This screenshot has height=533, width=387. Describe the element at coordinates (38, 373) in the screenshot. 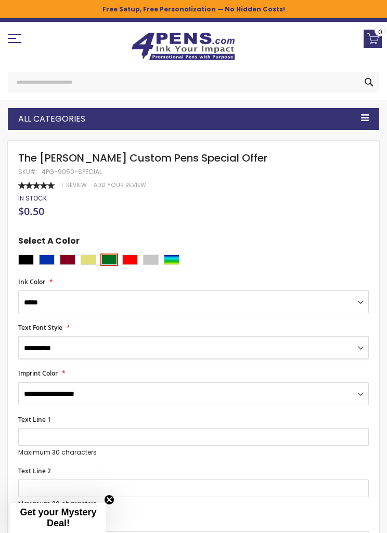

I see `span: Imprint Color` at that location.